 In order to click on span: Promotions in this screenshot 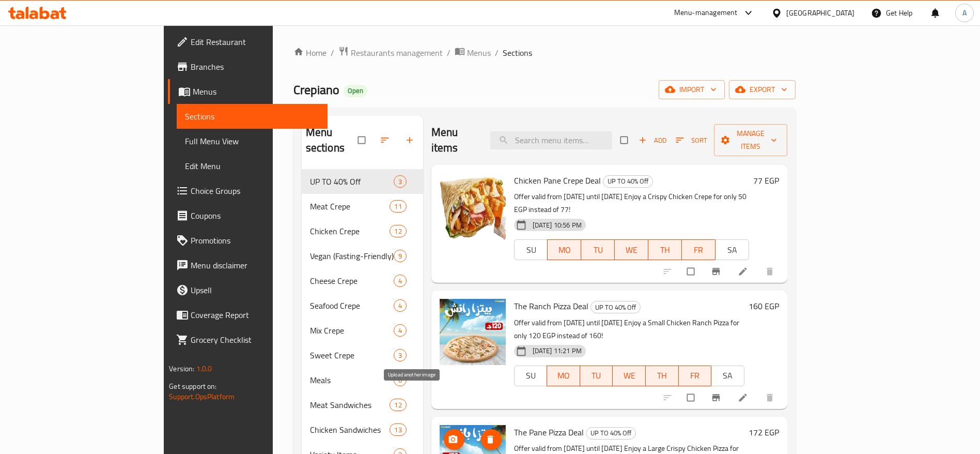, I will do `click(255, 240)`.